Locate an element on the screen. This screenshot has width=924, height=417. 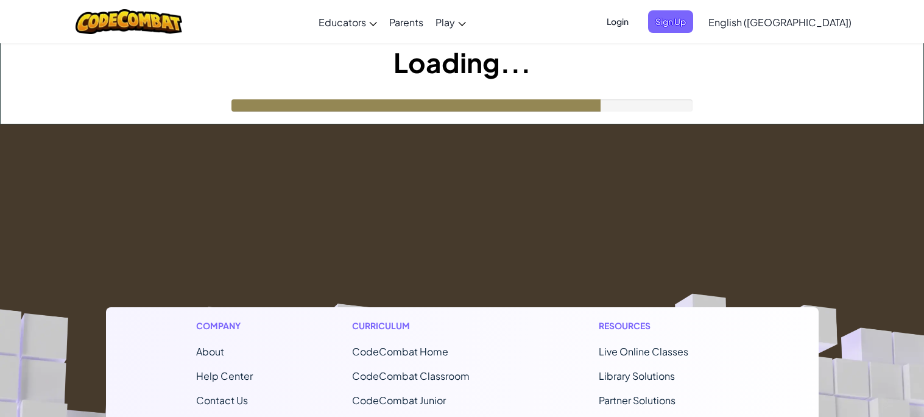
span: Login is located at coordinates (618, 21).